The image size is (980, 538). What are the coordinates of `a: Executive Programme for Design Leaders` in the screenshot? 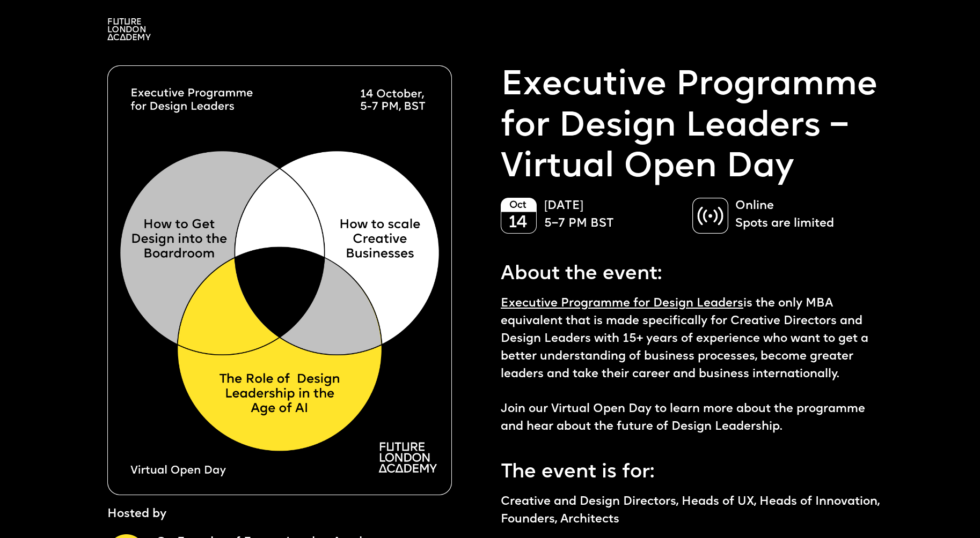 It's located at (621, 303).